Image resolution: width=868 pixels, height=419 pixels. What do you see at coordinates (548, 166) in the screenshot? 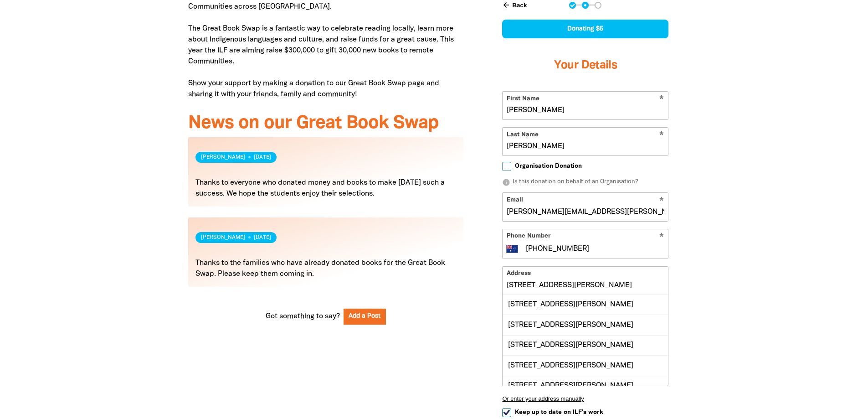
I see `span: Organisation Donation` at bounding box center [548, 166].